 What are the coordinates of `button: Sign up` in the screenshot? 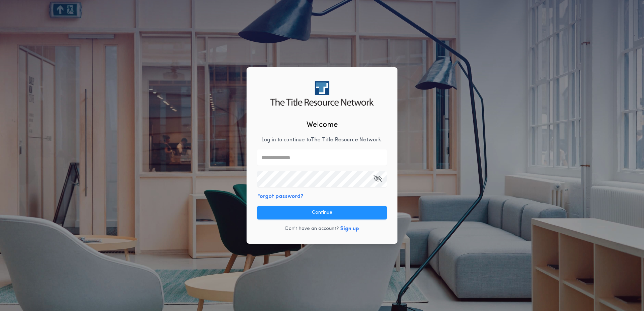 It's located at (350, 229).